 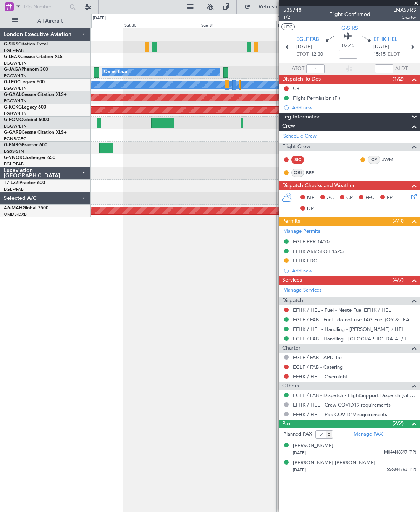 I want to click on a: A6-MAHGlobal 7500, so click(x=26, y=209).